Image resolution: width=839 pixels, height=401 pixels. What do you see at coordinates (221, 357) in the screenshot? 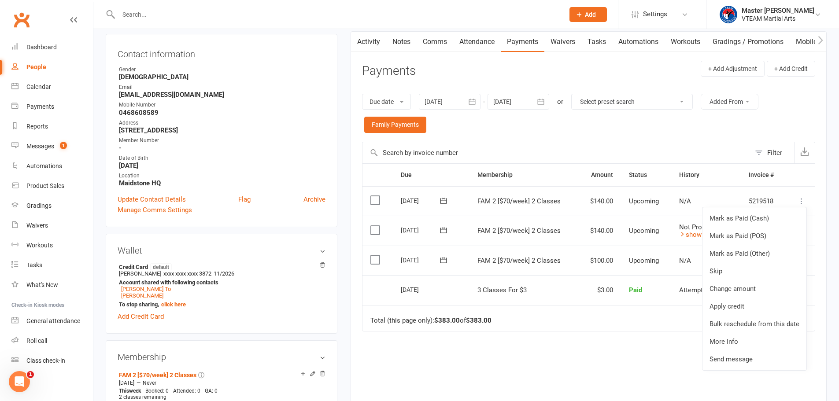
I see `h3: Membership` at bounding box center [221, 357].